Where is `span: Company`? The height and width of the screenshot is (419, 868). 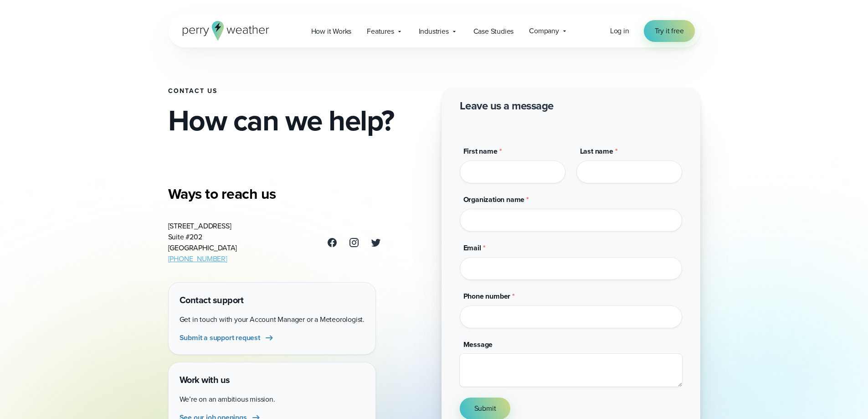 span: Company is located at coordinates (544, 31).